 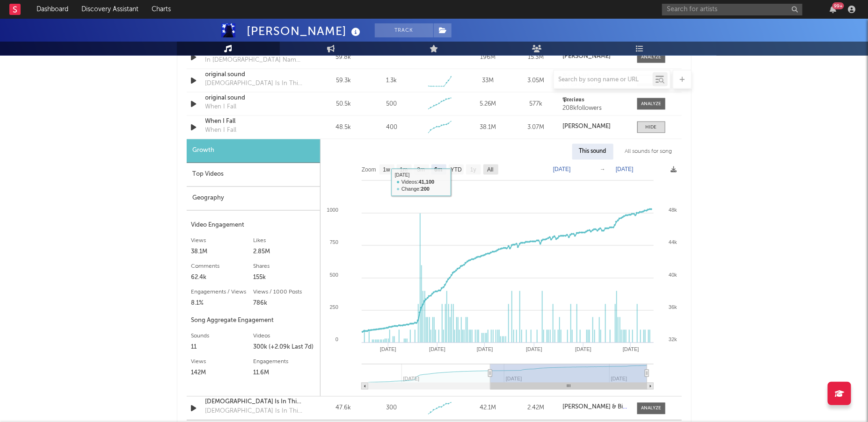 What do you see at coordinates (253, 174) in the screenshot?
I see `div: Top Videos` at bounding box center [253, 174].